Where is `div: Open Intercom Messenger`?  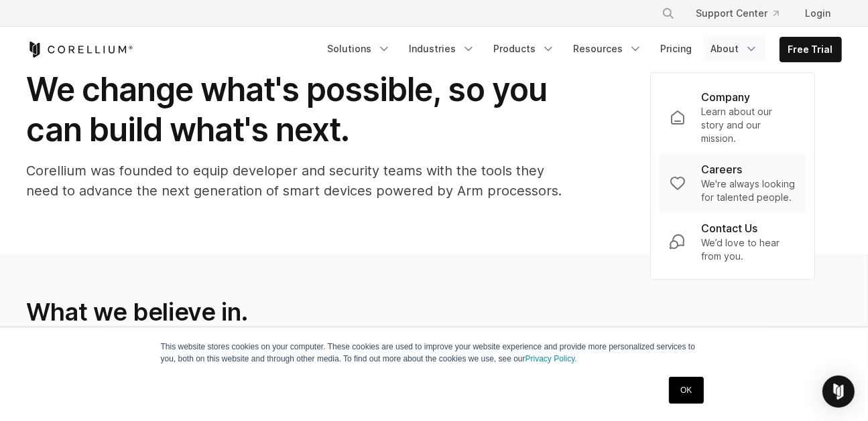
div: Open Intercom Messenger is located at coordinates (838, 391).